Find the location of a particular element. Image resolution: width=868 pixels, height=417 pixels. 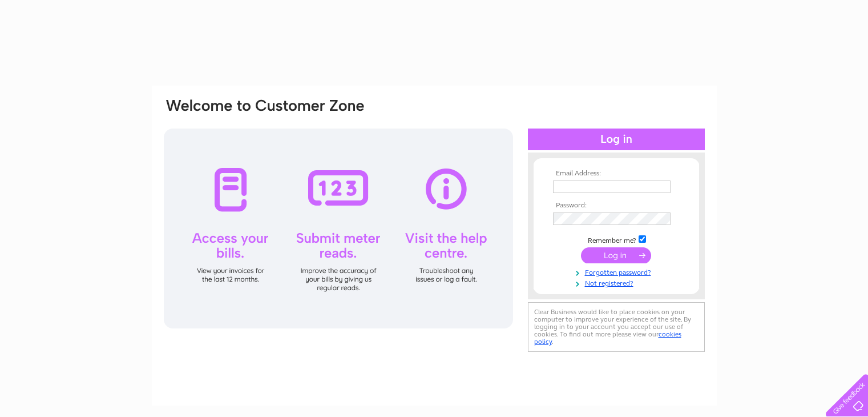

input: Submit is located at coordinates (615, 255).